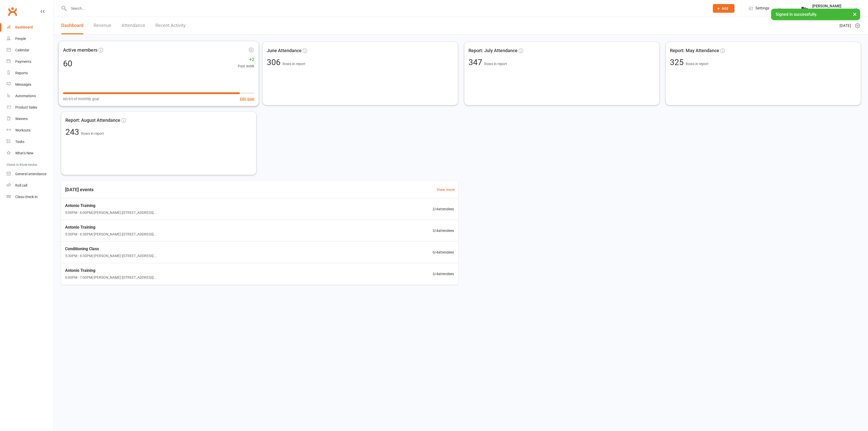  Describe the element at coordinates (21, 185) in the screenshot. I see `div: Roll call` at that location.